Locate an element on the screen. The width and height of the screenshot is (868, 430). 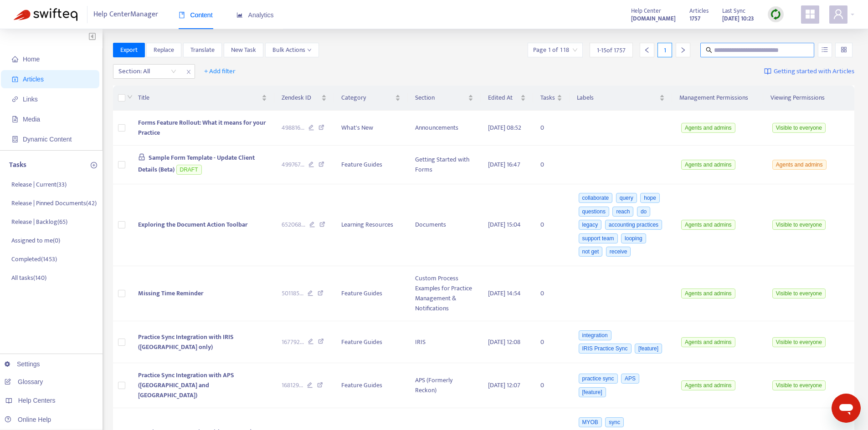
span: file-image is located at coordinates (15, 119).